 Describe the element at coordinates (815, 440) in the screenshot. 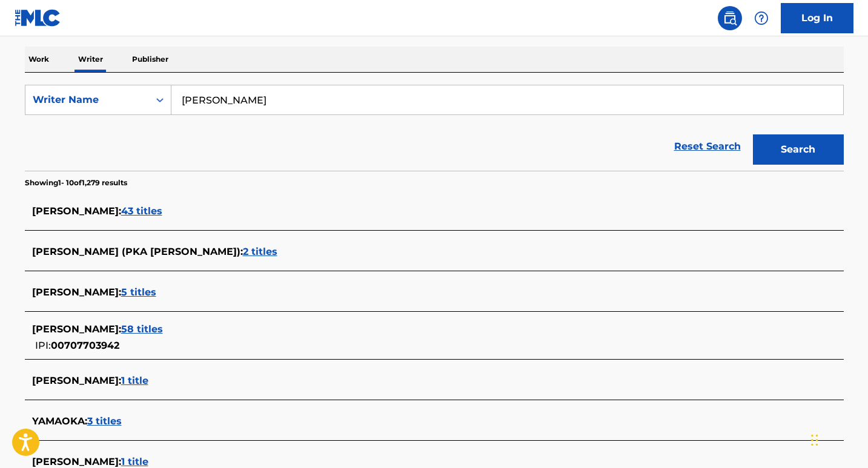

I see `div: Drag` at that location.